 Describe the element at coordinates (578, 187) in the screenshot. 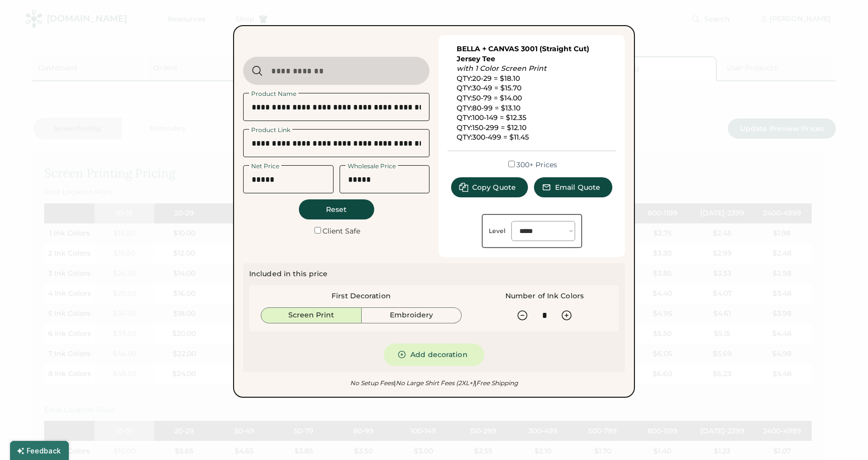

I see `span: Email Quote` at that location.